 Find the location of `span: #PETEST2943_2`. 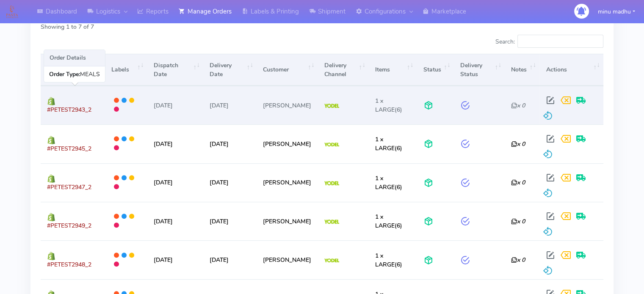

span: #PETEST2943_2 is located at coordinates (69, 110).